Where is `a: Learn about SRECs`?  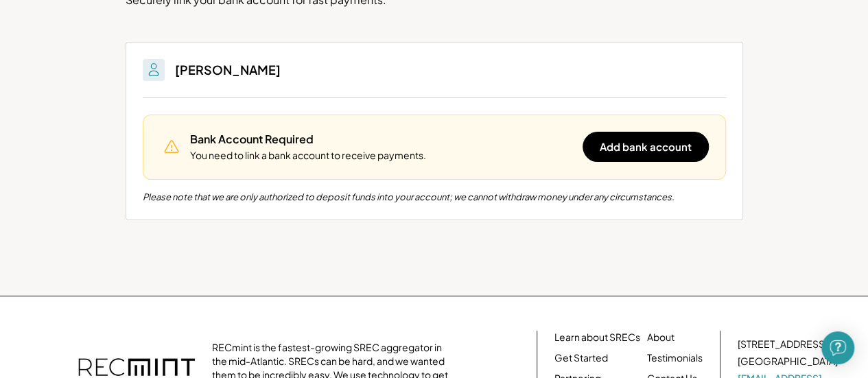
a: Learn about SRECs is located at coordinates (597, 338).